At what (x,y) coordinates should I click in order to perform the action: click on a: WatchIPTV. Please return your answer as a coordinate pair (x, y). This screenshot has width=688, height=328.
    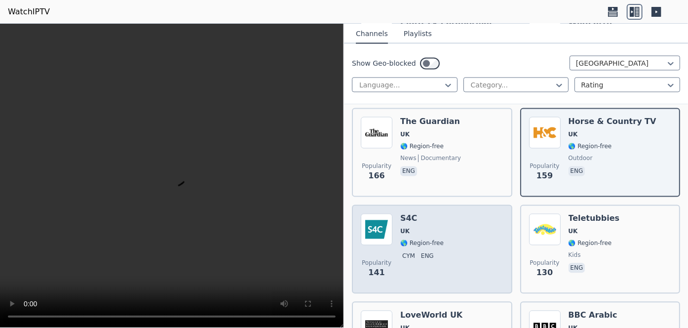
    Looking at the image, I should click on (29, 12).